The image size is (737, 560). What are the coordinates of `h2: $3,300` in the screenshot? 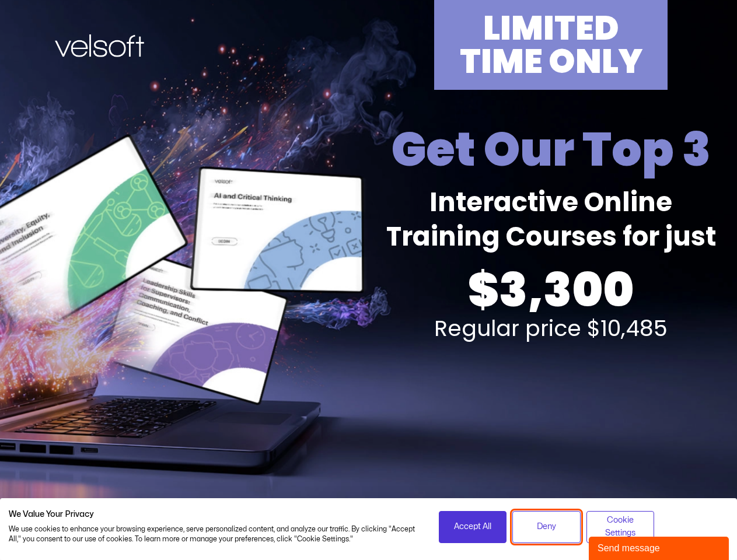 It's located at (551, 290).